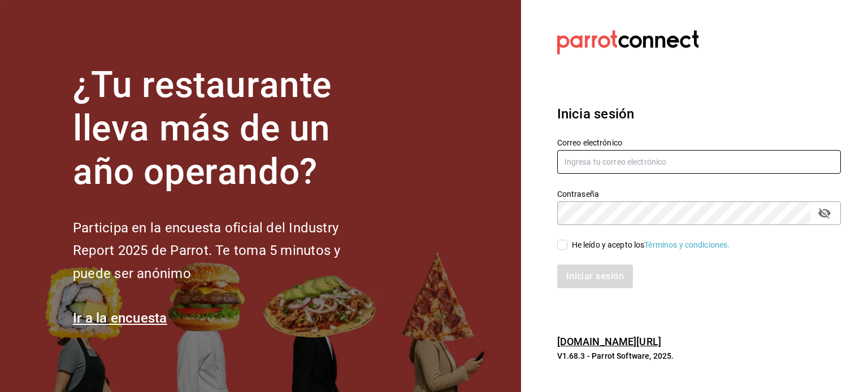 Image resolution: width=868 pixels, height=392 pixels. I want to click on a: Ir a la encuesta, so click(120, 319).